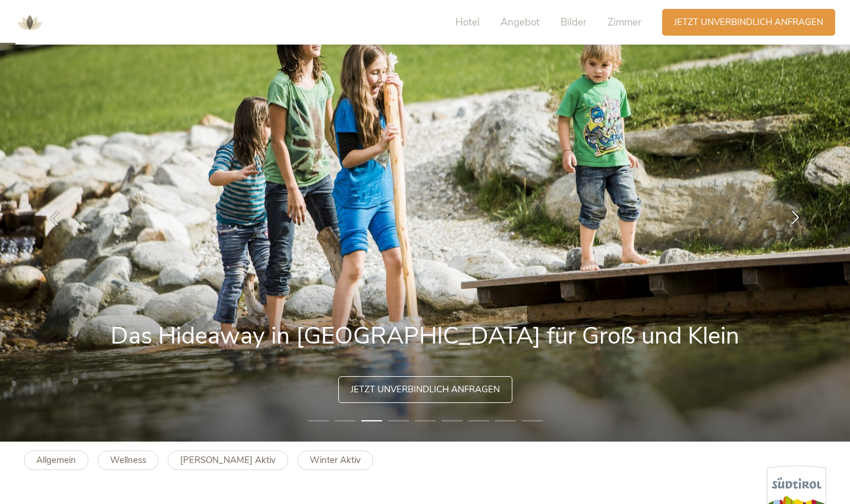 Image resolution: width=850 pixels, height=504 pixels. Describe the element at coordinates (573, 22) in the screenshot. I see `span: Bilder` at that location.